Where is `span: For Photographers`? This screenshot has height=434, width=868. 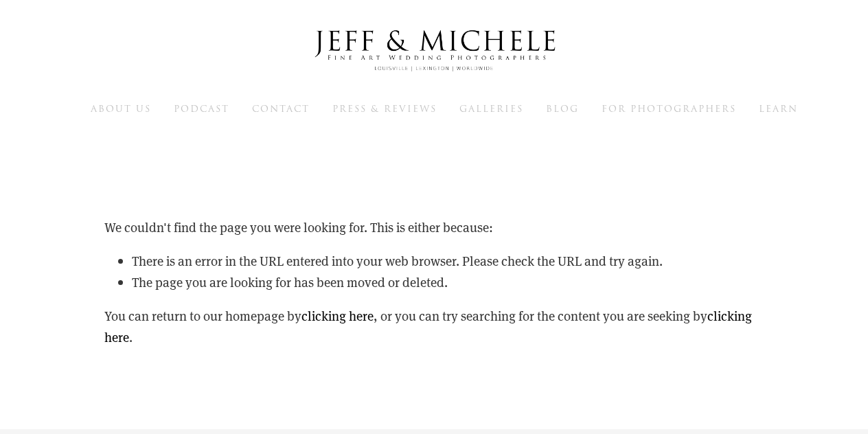 span: For Photographers is located at coordinates (669, 109).